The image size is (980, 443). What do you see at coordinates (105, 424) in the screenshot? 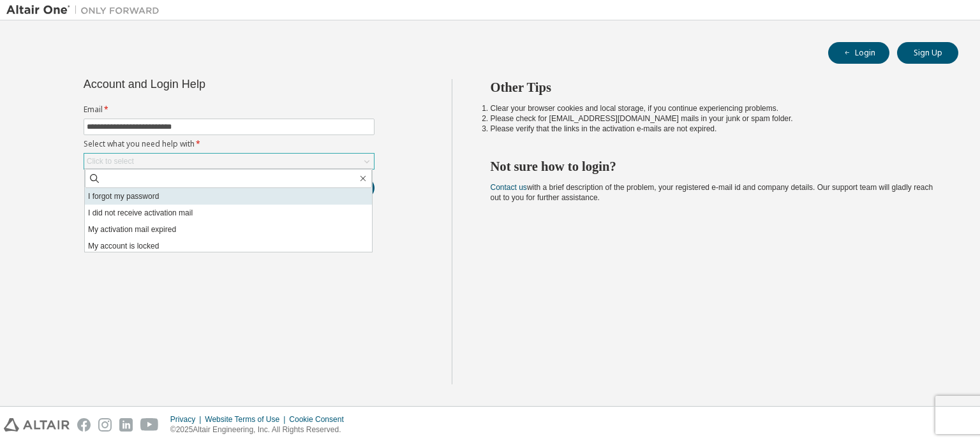
I see `img: instagram.svg` at bounding box center [105, 424].